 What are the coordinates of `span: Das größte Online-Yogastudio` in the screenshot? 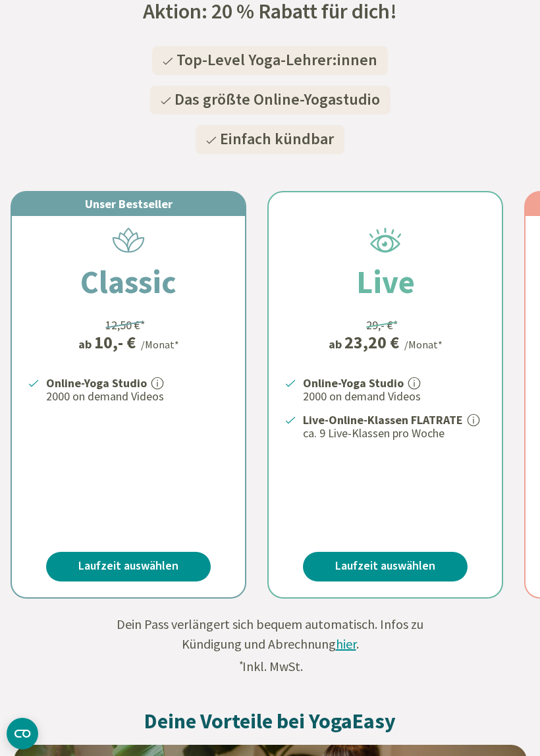 It's located at (277, 99).